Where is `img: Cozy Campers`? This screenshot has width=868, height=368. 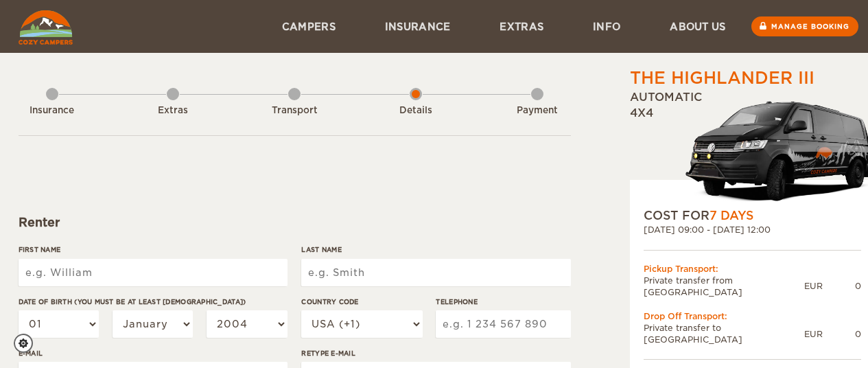 img: Cozy Campers is located at coordinates (45, 27).